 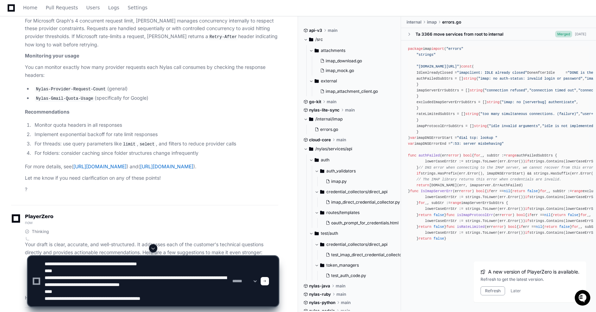 I want to click on span: auth_validators, so click(x=341, y=171).